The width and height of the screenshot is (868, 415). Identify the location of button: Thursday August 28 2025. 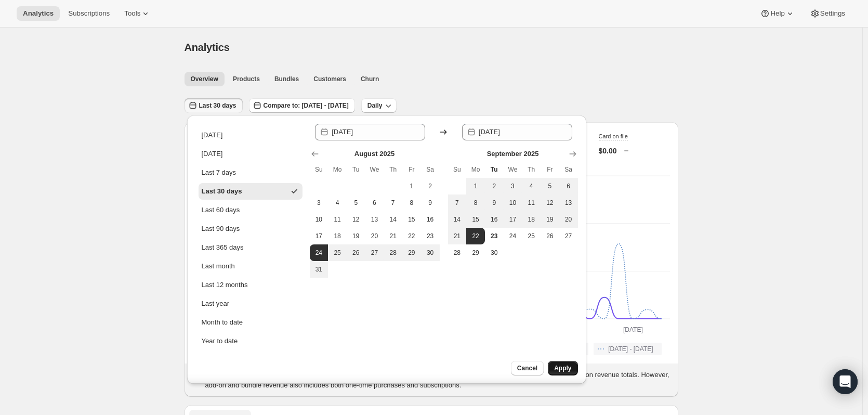
(393, 253).